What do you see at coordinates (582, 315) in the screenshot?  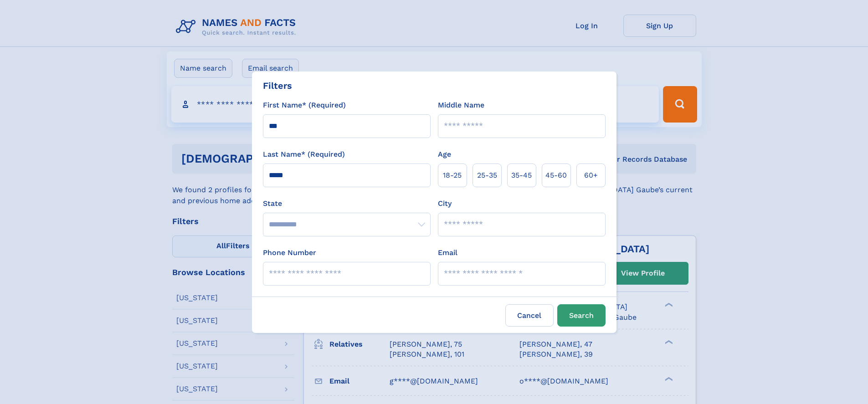 I see `button: Search` at bounding box center [582, 315].